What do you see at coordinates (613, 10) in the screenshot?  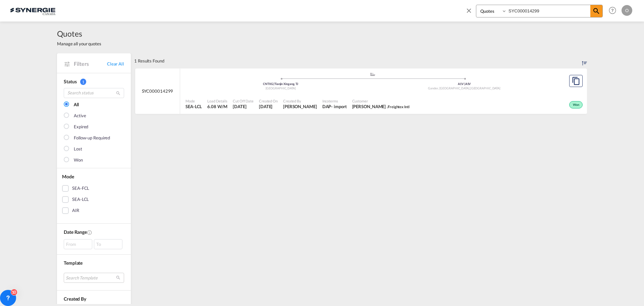 I see `span: Help` at bounding box center [613, 10].